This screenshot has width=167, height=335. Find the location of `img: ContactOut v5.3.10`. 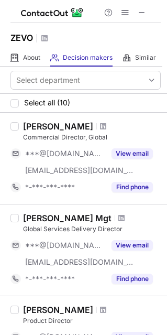

img: ContactOut v5.3.10 is located at coordinates (52, 13).